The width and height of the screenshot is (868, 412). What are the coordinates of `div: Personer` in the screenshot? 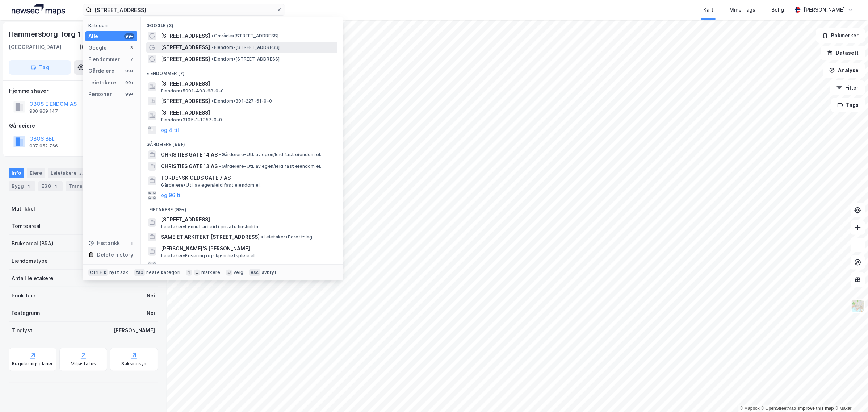 It's located at (100, 95).